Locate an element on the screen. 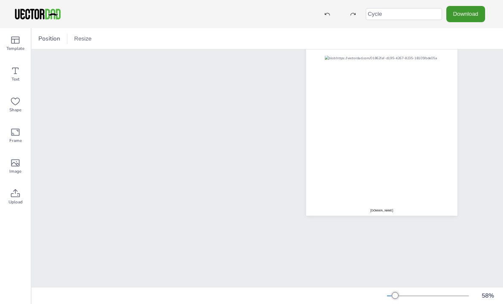 This screenshot has width=503, height=304. button: Resize is located at coordinates (83, 39).